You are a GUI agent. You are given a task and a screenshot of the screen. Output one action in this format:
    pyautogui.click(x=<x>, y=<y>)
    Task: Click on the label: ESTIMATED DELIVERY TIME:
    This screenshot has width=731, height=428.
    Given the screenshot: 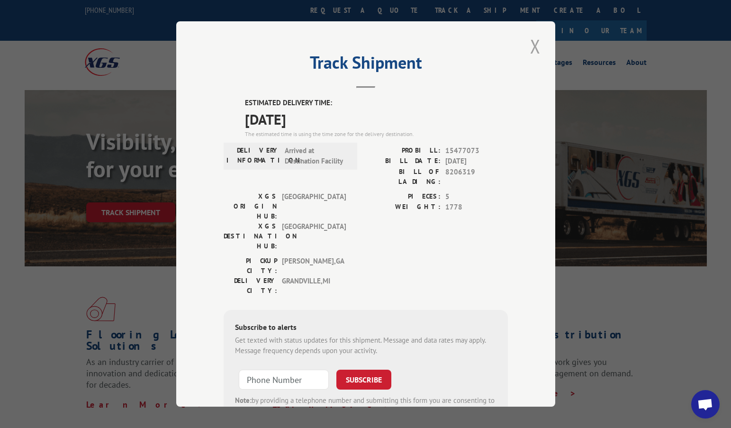 What is the action you would take?
    pyautogui.click(x=376, y=103)
    